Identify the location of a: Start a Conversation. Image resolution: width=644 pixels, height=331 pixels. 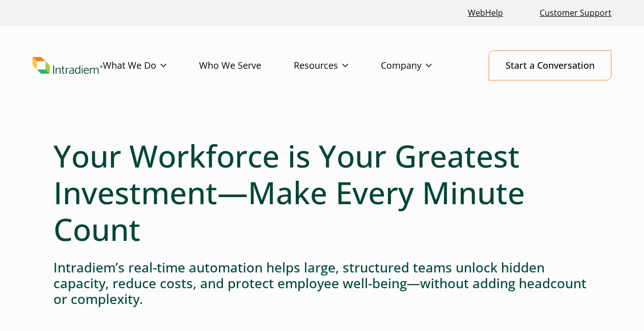
(550, 65).